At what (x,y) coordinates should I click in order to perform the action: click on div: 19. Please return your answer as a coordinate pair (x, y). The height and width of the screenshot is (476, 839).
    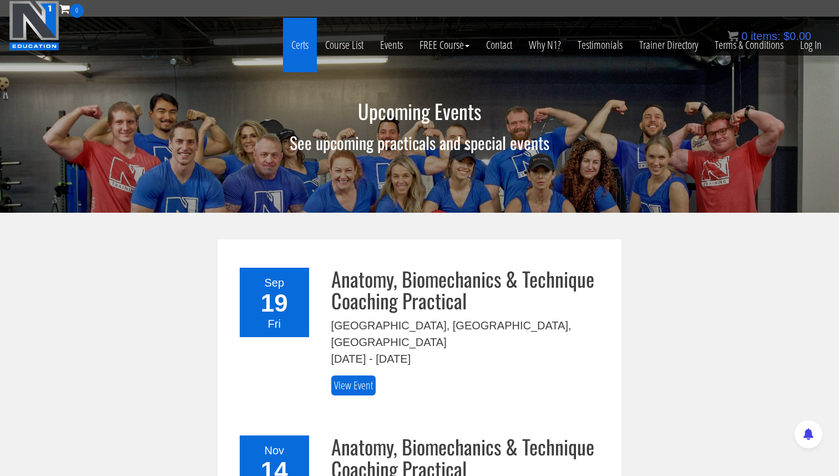
    Looking at the image, I should click on (274, 303).